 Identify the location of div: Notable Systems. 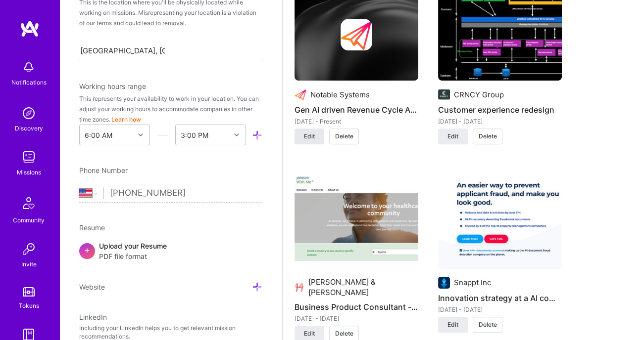
(340, 94).